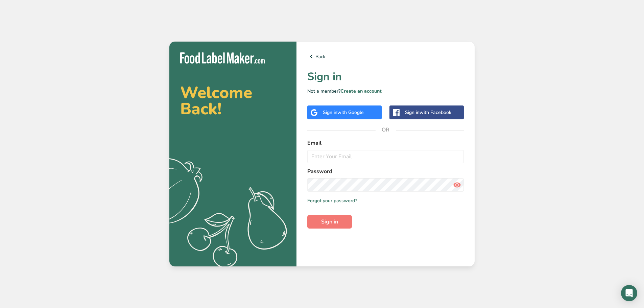 Image resolution: width=644 pixels, height=308 pixels. I want to click on label: Email, so click(385, 143).